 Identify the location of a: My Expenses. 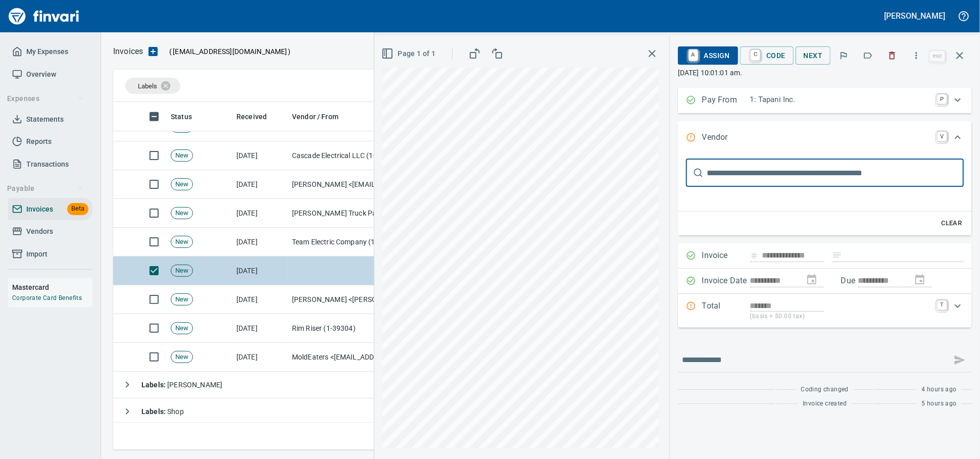
(50, 52).